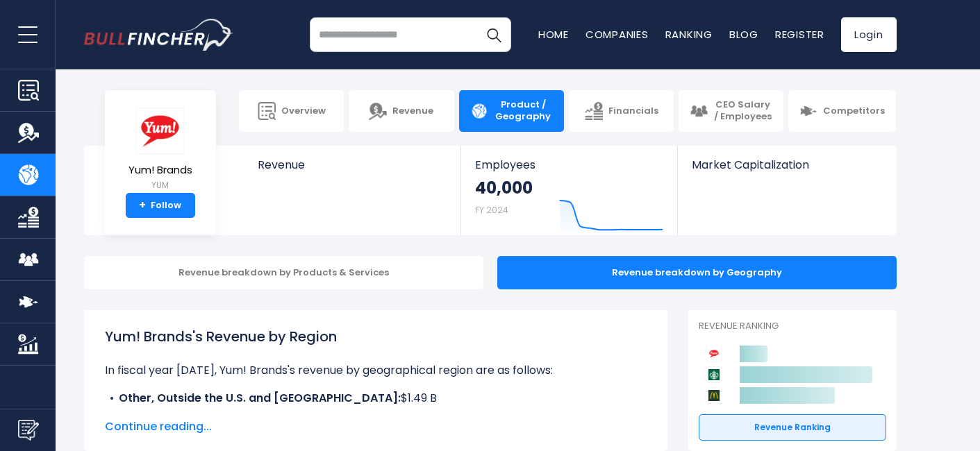  What do you see at coordinates (617, 34) in the screenshot?
I see `a: Companies` at bounding box center [617, 34].